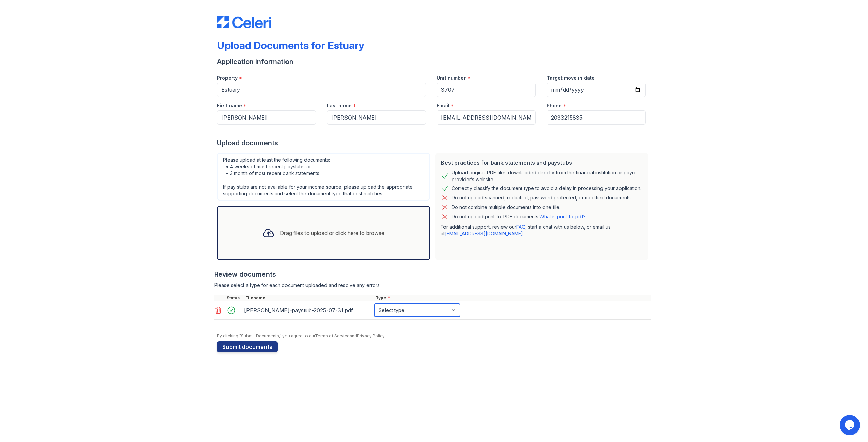  I want to click on p: For additional support, review our , start a chat with us below, or email us at, so click(542, 230).